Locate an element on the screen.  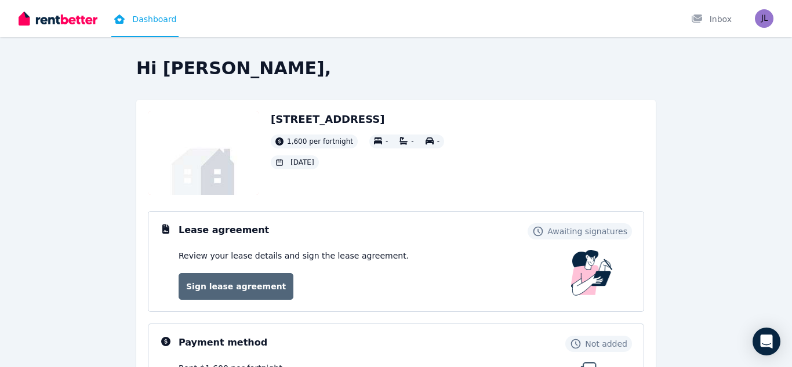
span: Not added is located at coordinates (606, 344).